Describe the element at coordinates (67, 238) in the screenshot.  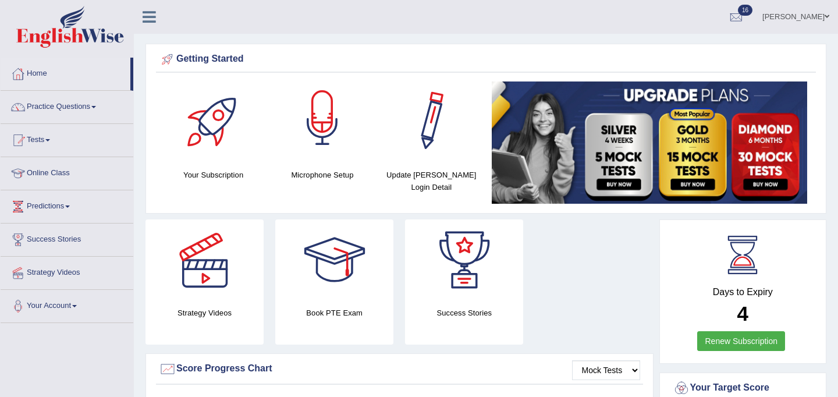
I see `a: Success Stories` at that location.